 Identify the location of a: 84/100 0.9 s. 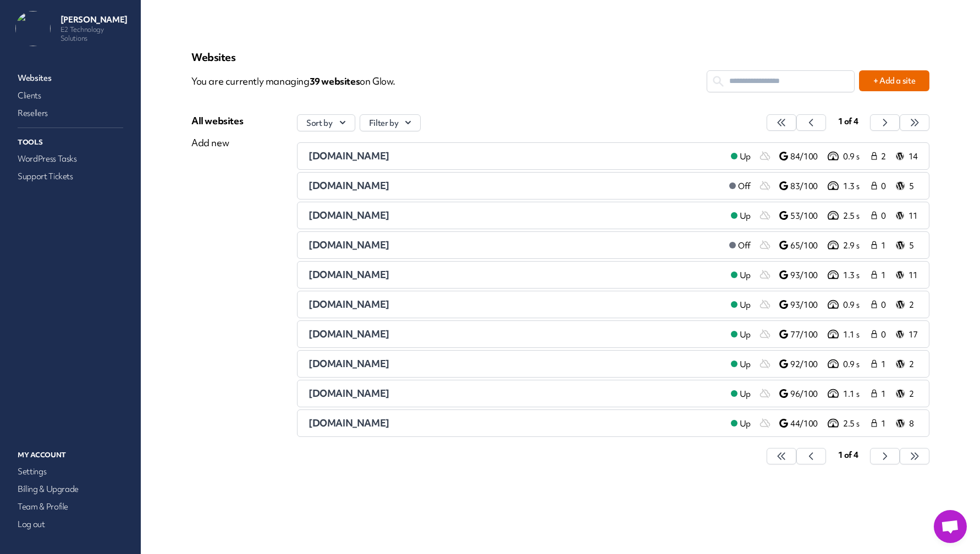
(824, 156).